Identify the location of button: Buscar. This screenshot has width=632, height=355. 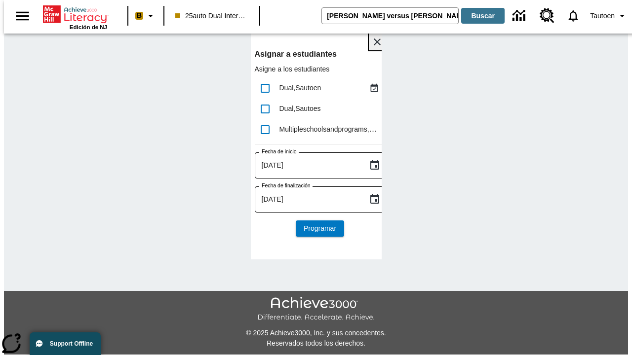
(483, 16).